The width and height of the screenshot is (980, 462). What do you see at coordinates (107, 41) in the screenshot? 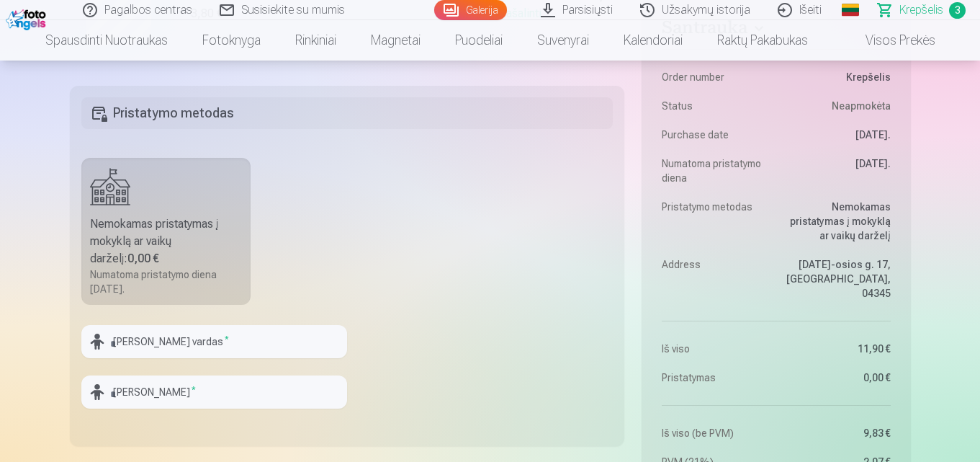
I see `a: Spausdinti nuotraukas` at bounding box center [107, 41].